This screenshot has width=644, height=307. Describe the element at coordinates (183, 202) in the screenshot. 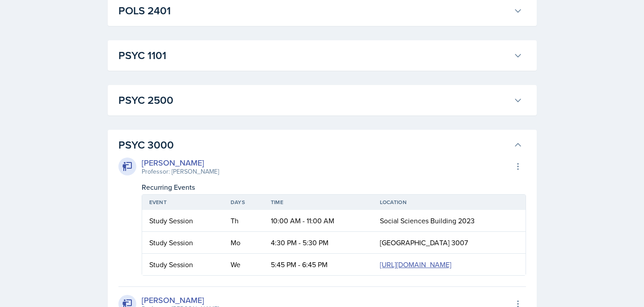

I see `th: Event` at that location.